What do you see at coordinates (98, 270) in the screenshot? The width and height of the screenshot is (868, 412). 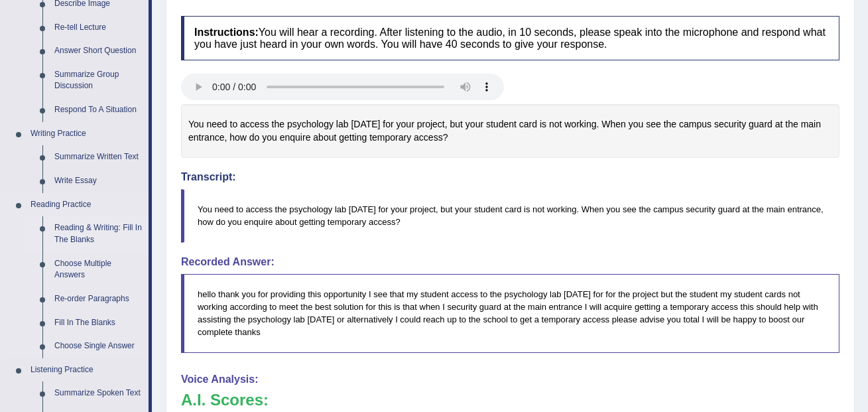 I see `a: Choose Multiple Answers` at bounding box center [98, 270].